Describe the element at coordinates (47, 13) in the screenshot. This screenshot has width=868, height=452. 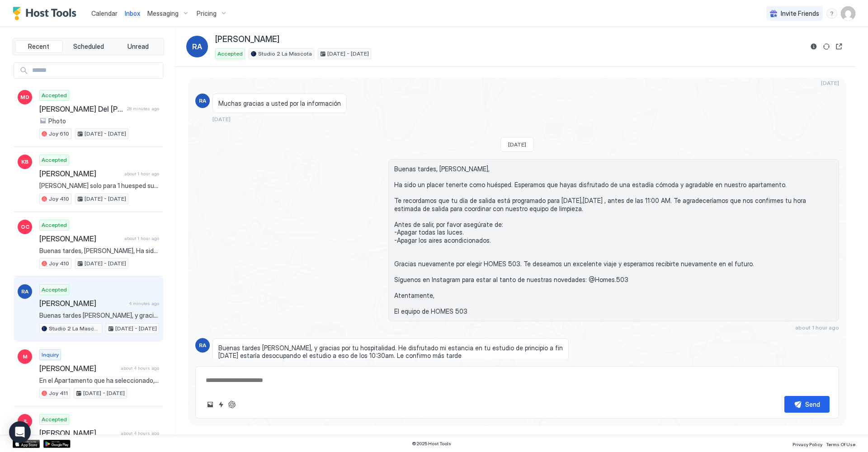
I see `div: Host Tools Logo` at that location.